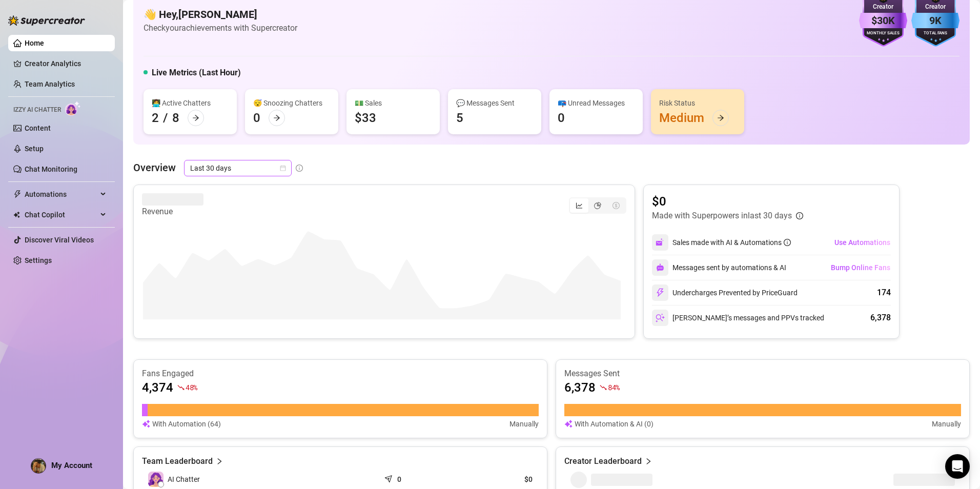 The height and width of the screenshot is (489, 980). I want to click on article: Check your achievements with Supercreator, so click(220, 27).